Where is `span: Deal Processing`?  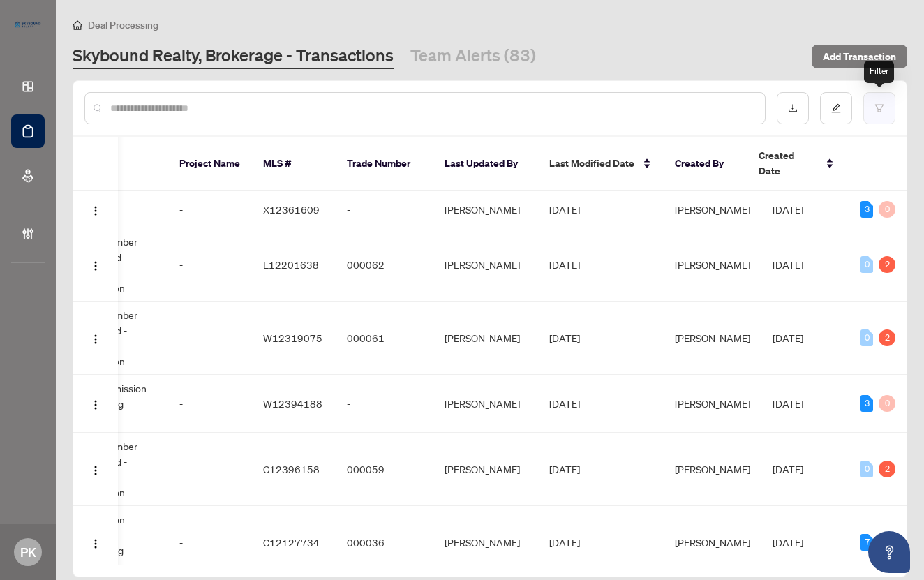 span: Deal Processing is located at coordinates (123, 25).